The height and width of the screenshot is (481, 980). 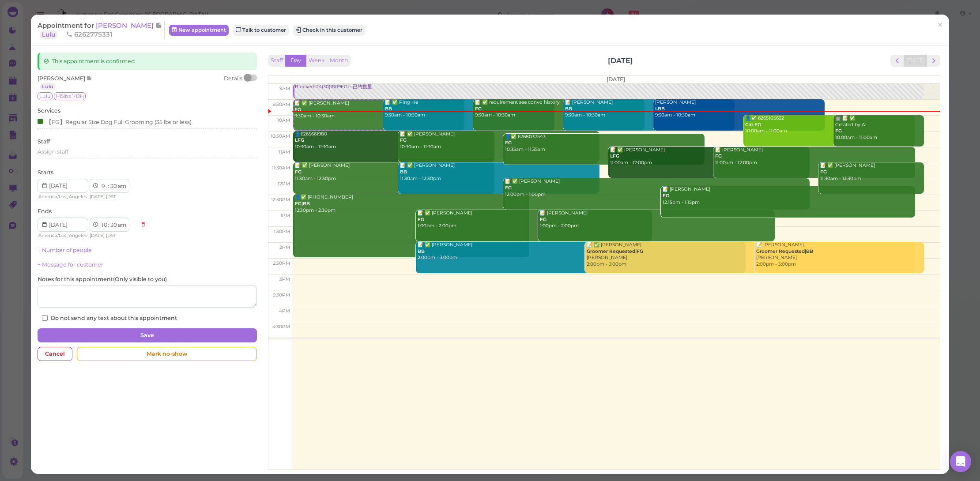 What do you see at coordinates (44, 211) in the screenshot?
I see `label: Ends` at bounding box center [44, 211].